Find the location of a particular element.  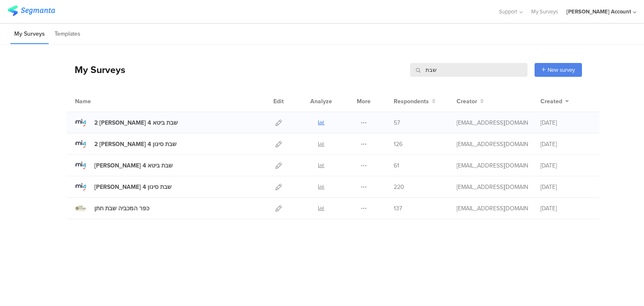

li: My Surveys is located at coordinates (29, 34).